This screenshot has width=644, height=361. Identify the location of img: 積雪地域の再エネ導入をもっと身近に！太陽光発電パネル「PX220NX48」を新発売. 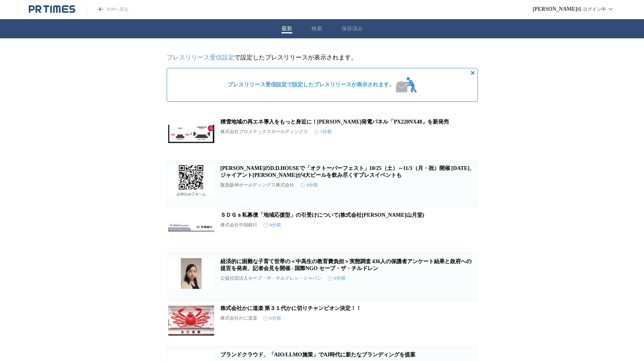
(191, 134).